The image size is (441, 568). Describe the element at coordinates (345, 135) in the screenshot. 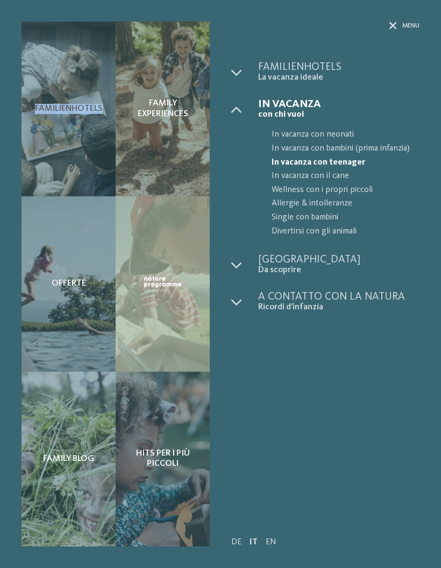

I see `span: In vacanza con neonati` at that location.